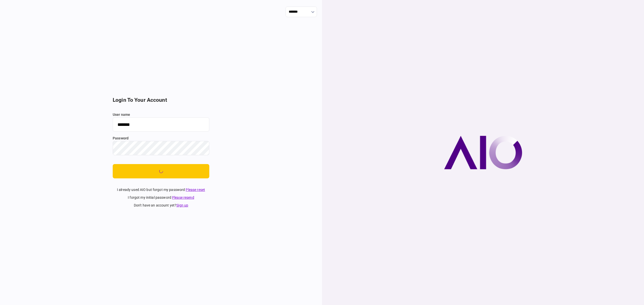 The height and width of the screenshot is (305, 644). I want to click on a: Sign up, so click(182, 205).